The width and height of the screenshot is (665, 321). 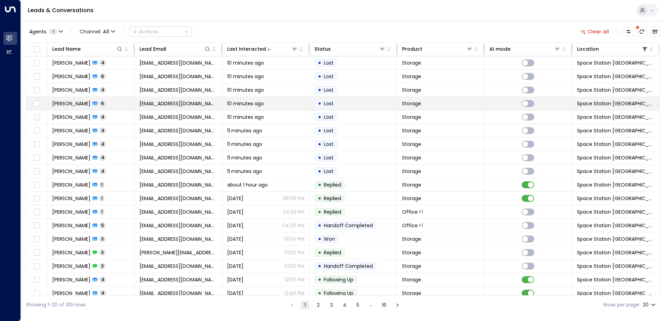 What do you see at coordinates (293, 212) in the screenshot?
I see `p: 04:33 PM` at bounding box center [293, 212].